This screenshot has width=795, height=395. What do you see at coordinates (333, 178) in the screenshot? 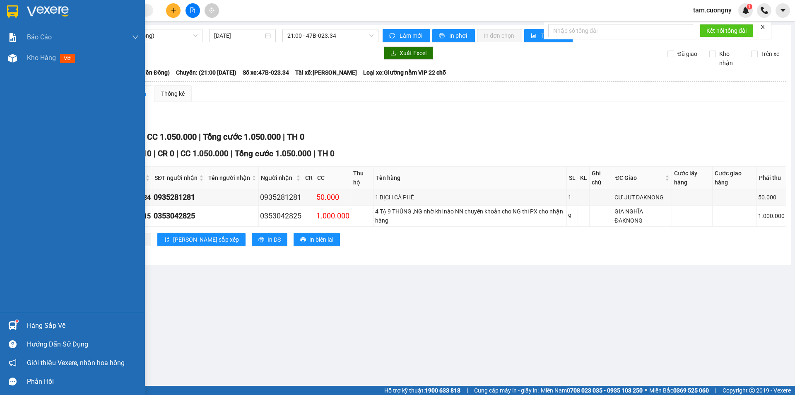
I see `th: CC` at bounding box center [333, 178].